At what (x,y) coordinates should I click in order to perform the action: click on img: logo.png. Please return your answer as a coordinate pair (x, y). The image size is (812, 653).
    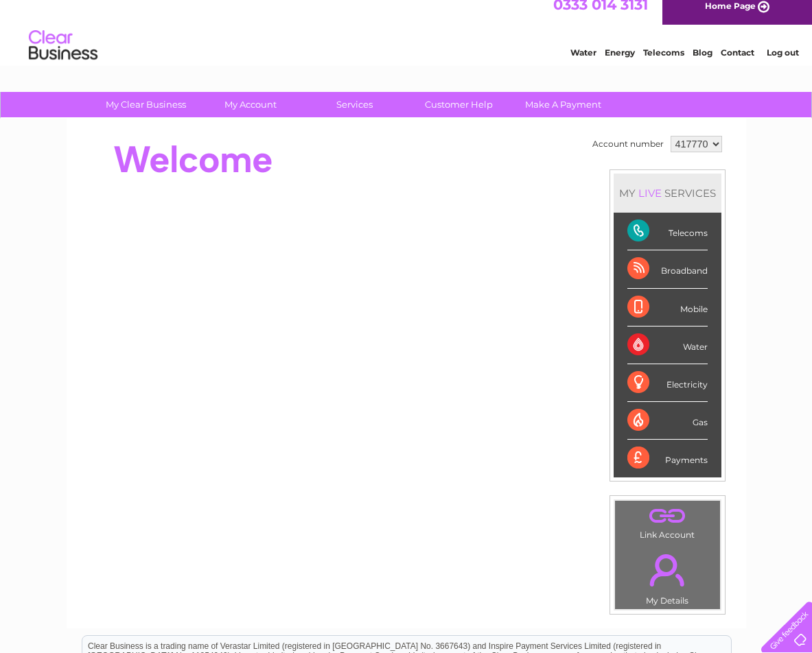
    Looking at the image, I should click on (63, 56).